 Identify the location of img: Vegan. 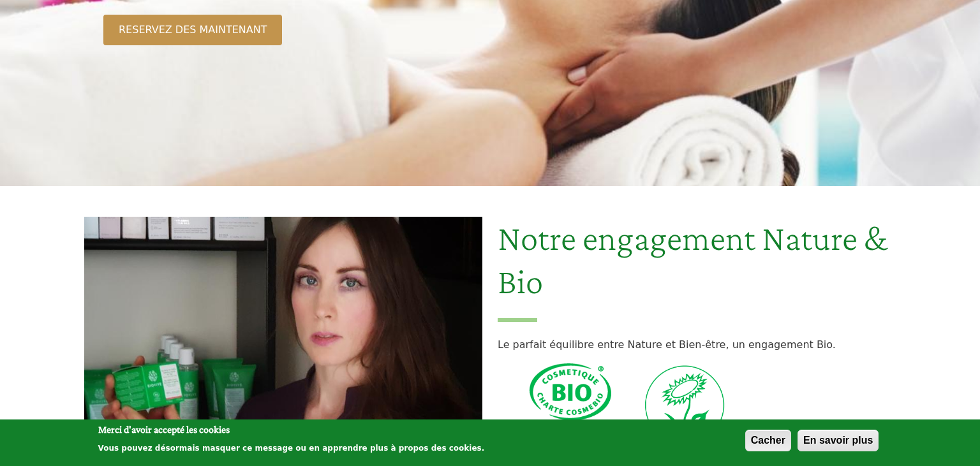
(704, 412).